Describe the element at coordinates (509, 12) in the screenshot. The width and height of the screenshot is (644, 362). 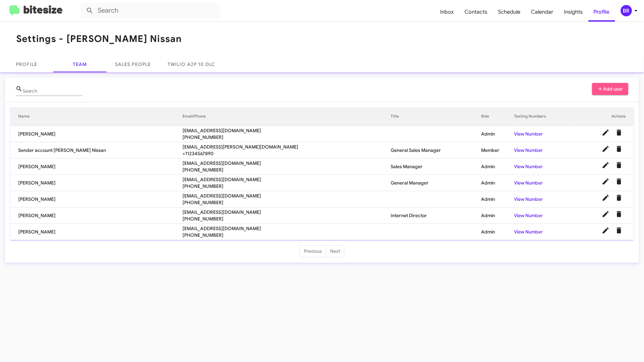
I see `a: Schedule` at that location.